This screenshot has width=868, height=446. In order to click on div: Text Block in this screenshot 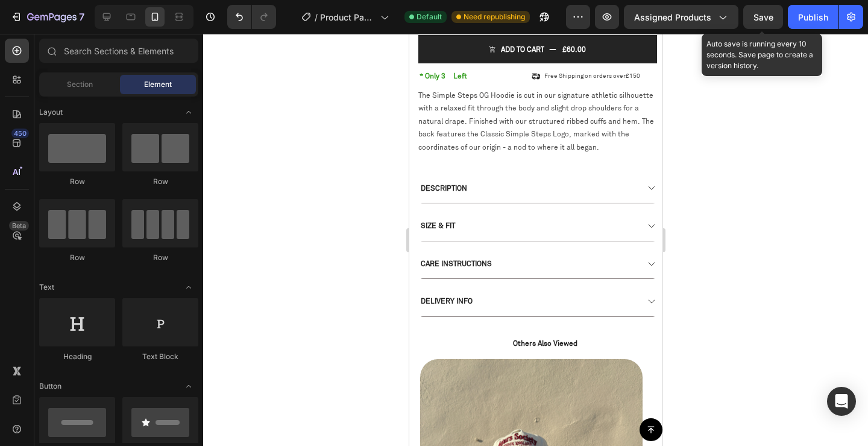, I will do `click(161, 357)`.